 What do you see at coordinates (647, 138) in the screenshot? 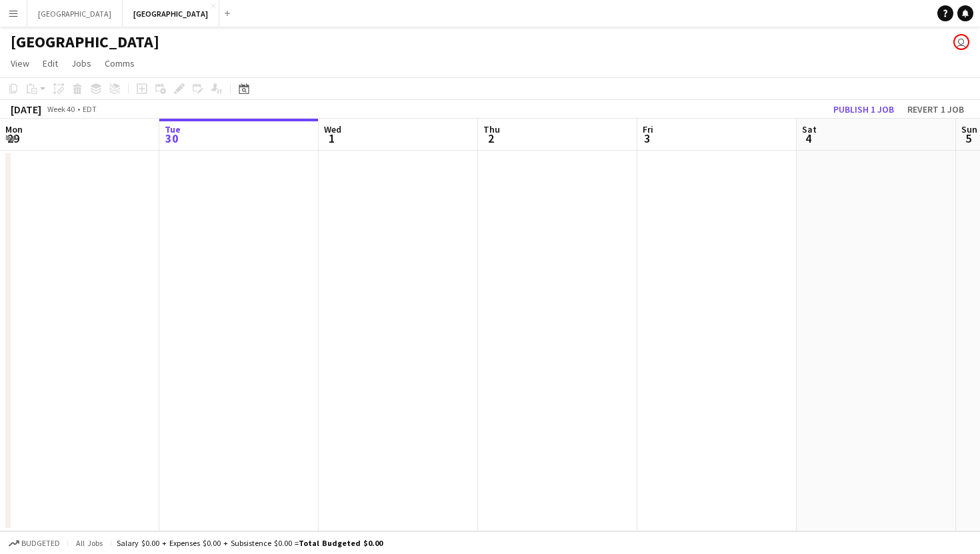
I see `span: 3` at bounding box center [647, 138].